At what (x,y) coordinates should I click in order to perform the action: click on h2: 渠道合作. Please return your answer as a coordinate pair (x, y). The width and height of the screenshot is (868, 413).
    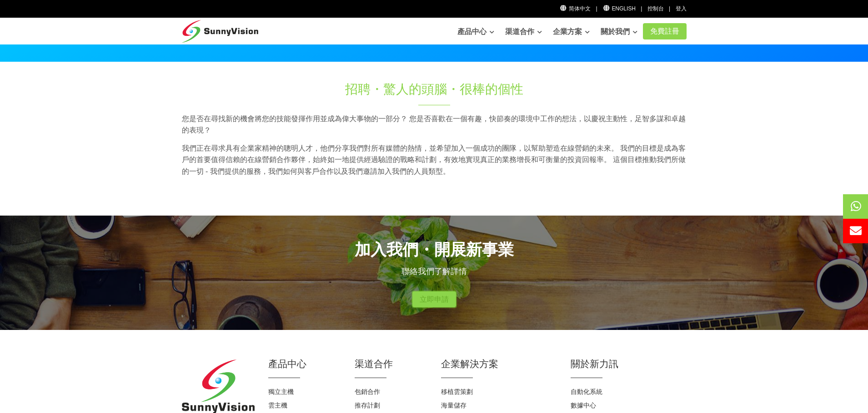
    Looking at the image, I should click on (391, 364).